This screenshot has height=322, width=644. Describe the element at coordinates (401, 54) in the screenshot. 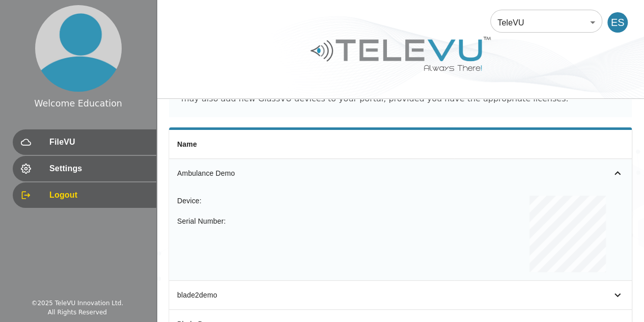

I see `img: Logo` at that location.